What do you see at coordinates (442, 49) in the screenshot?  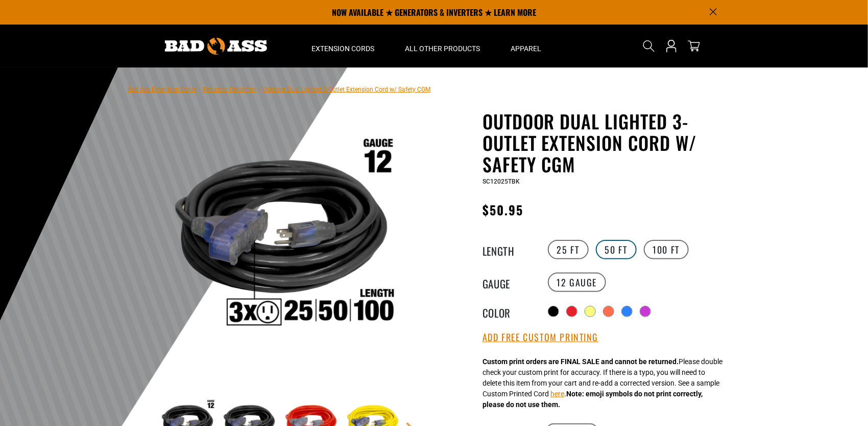 I see `span: All Other Products` at bounding box center [442, 49].